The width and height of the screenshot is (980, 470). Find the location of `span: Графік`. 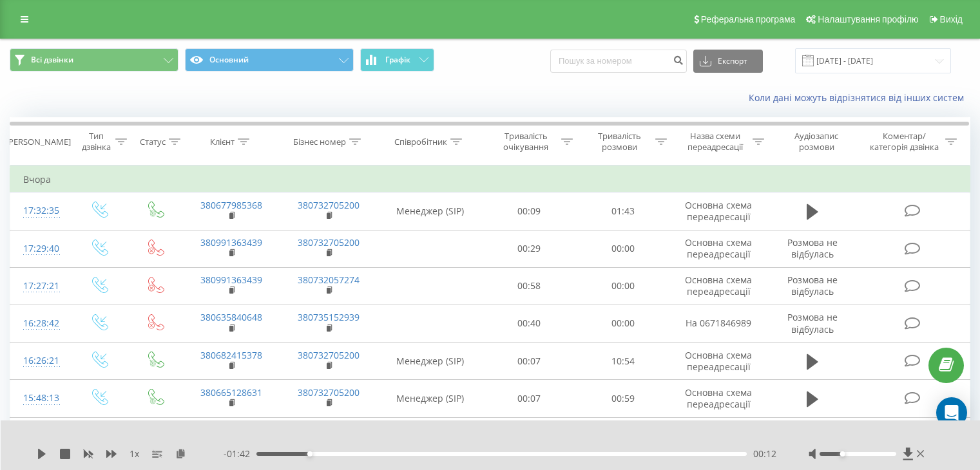

span: Графік is located at coordinates (398, 60).